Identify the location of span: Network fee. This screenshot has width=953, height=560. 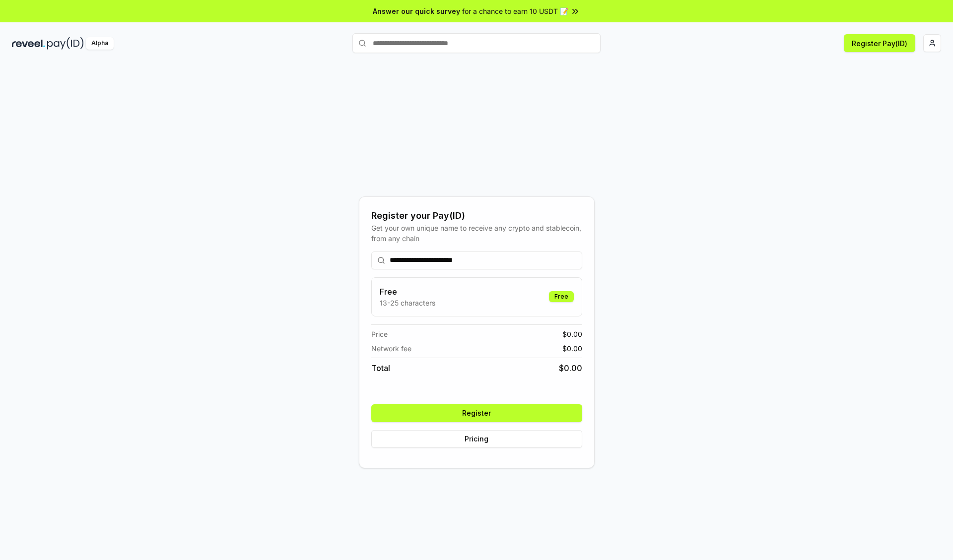
(391, 348).